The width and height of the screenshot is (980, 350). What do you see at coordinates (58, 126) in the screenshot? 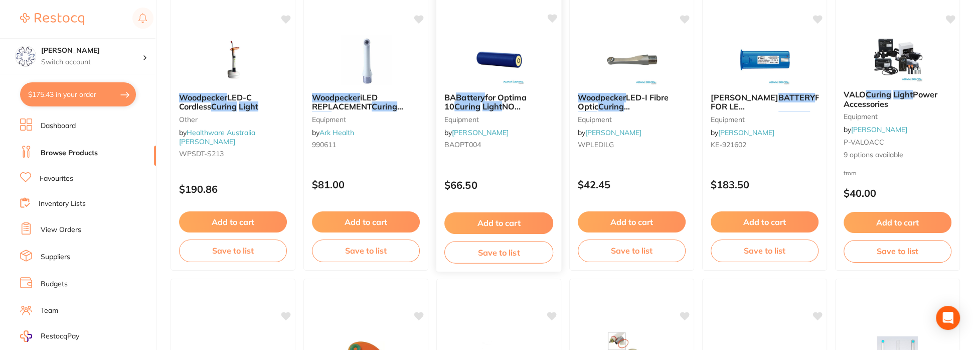
I see `a: Dashboard` at bounding box center [58, 126].